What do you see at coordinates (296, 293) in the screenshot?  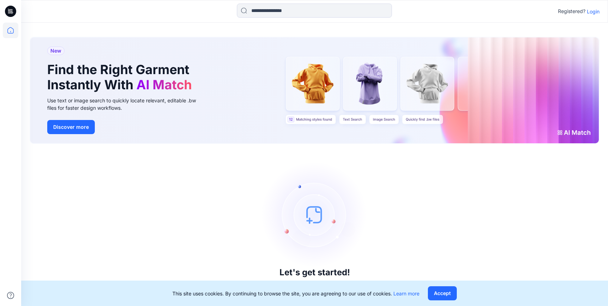 I see `p: This site uses cookies. By continuing to browse the site, you are agreeing to our use of cookies.` at bounding box center [296, 293].